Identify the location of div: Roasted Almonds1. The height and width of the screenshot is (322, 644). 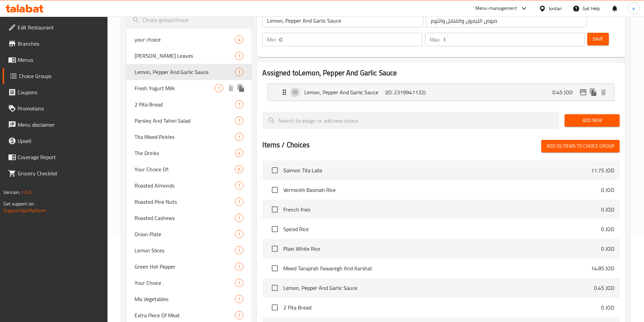
(189, 185).